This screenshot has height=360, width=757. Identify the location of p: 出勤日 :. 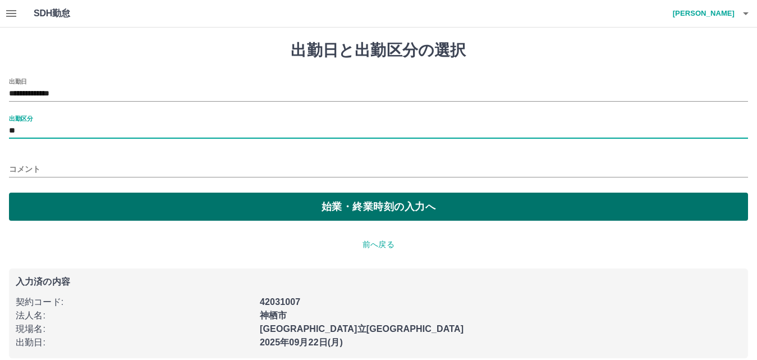
(134, 342).